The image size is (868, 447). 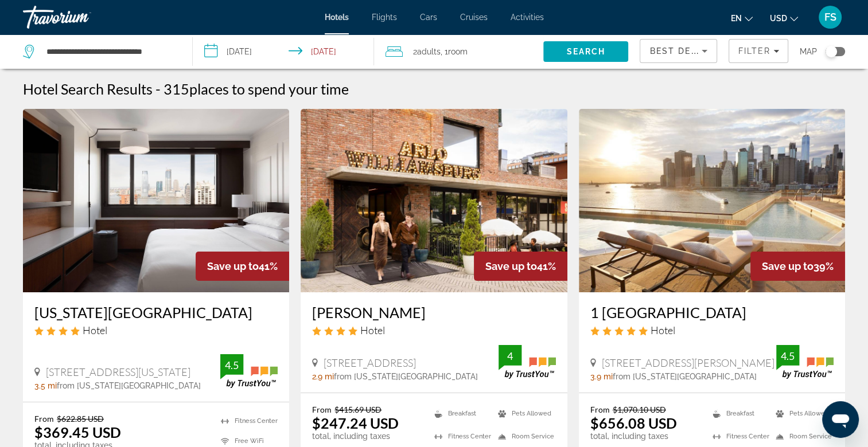 What do you see at coordinates (830, 17) in the screenshot?
I see `span: FS` at bounding box center [830, 17].